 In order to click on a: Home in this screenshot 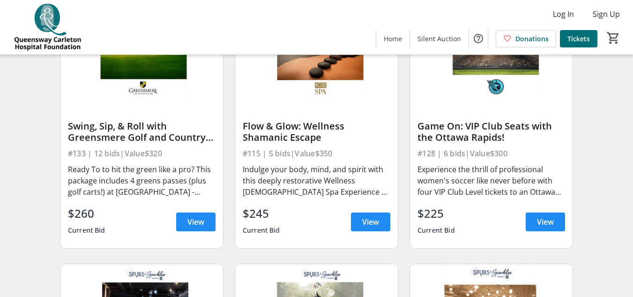, I will do `click(393, 38)`.